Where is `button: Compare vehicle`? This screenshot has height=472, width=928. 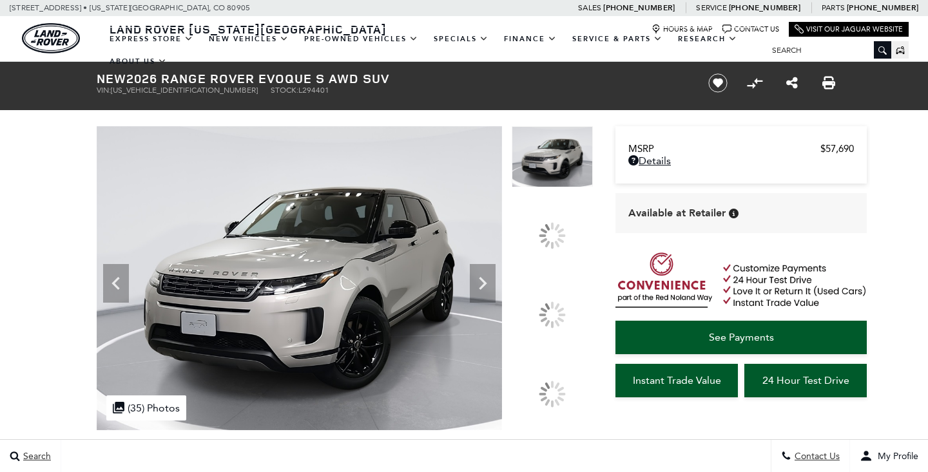
button: Compare vehicle is located at coordinates (754, 83).